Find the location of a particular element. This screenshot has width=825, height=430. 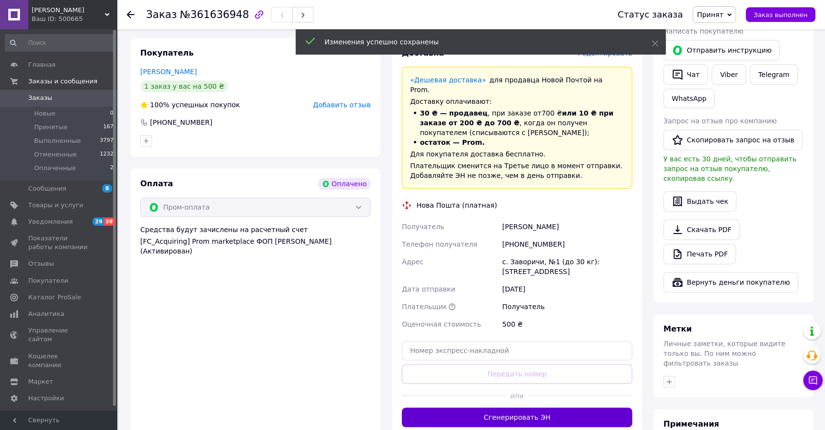

a: Печать PDF is located at coordinates (700, 254).